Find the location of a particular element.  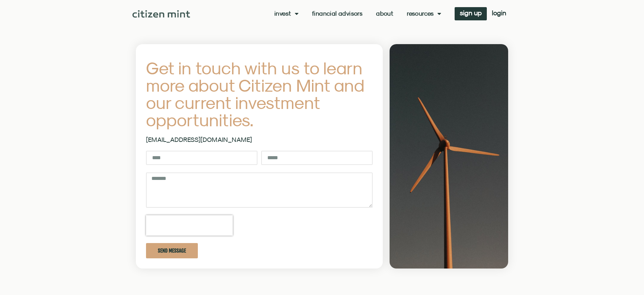

span: login is located at coordinates (499, 13).